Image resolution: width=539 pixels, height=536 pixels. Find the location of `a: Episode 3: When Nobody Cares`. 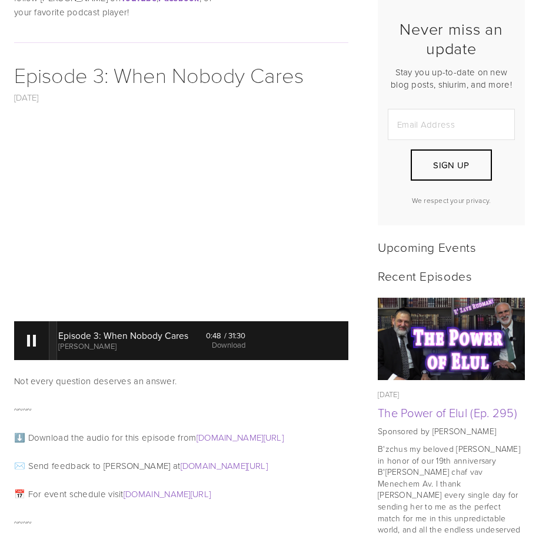

a: Episode 3: When Nobody Cares is located at coordinates (159, 74).